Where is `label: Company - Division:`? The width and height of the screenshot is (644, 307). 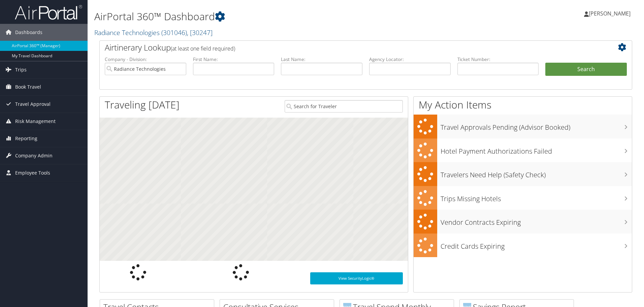 label: Company - Division: is located at coordinates (145, 59).